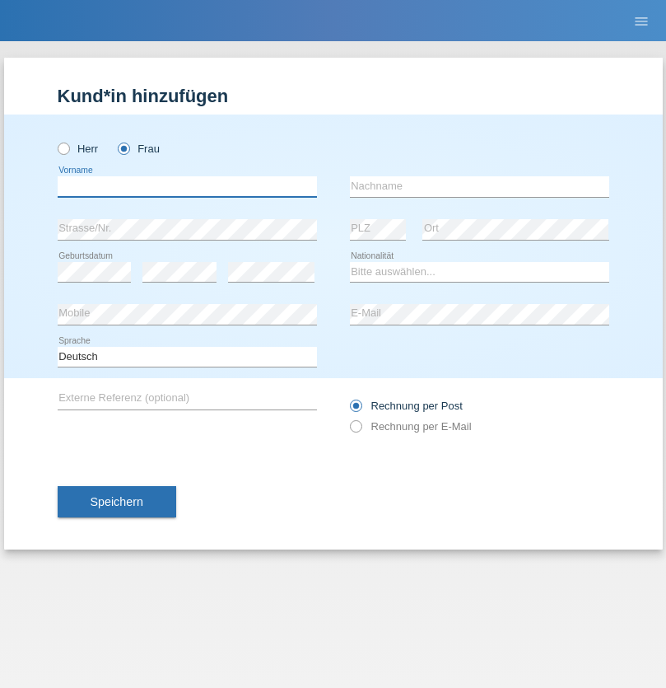 The width and height of the screenshot is (666, 688). Describe the element at coordinates (642, 21) in the screenshot. I see `i: menu` at that location.